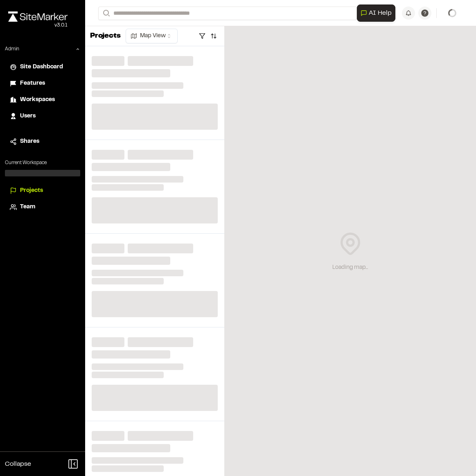 Image resolution: width=476 pixels, height=476 pixels. Describe the element at coordinates (43, 67) in the screenshot. I see `a: Site Dashboard` at that location.